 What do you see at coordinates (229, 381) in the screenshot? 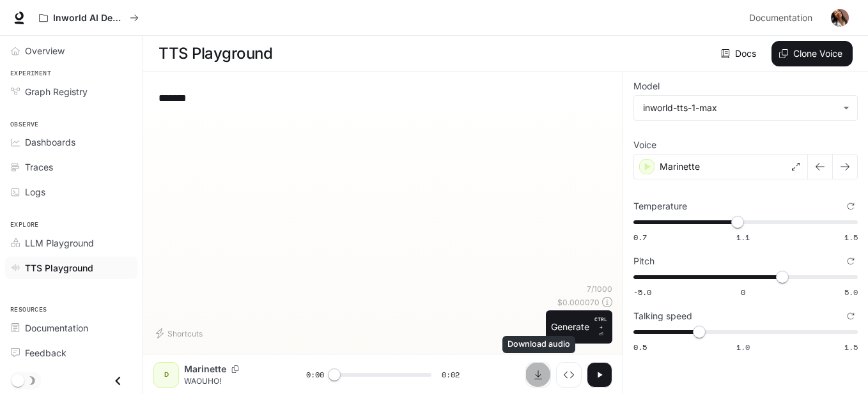
I see `p: WAOUHO!` at bounding box center [229, 381].